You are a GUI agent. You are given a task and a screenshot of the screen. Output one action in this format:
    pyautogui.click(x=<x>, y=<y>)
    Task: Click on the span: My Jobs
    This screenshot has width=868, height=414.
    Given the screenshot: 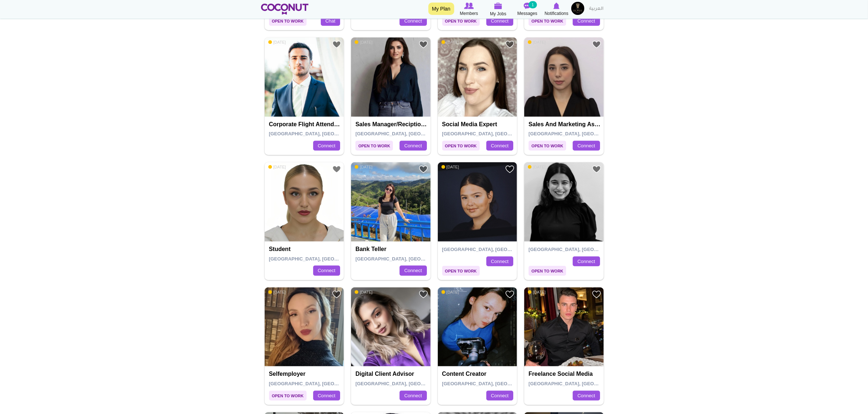 What is the action you would take?
    pyautogui.click(x=497, y=14)
    